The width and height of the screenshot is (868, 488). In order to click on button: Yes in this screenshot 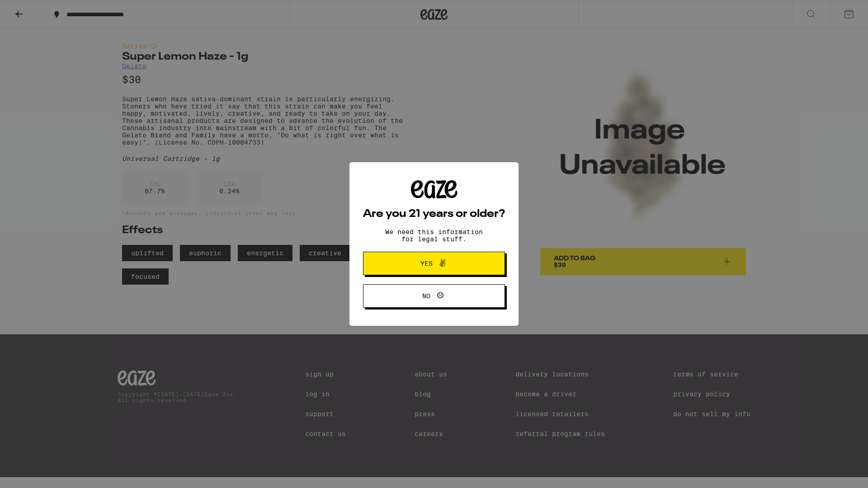, I will do `click(434, 264)`.